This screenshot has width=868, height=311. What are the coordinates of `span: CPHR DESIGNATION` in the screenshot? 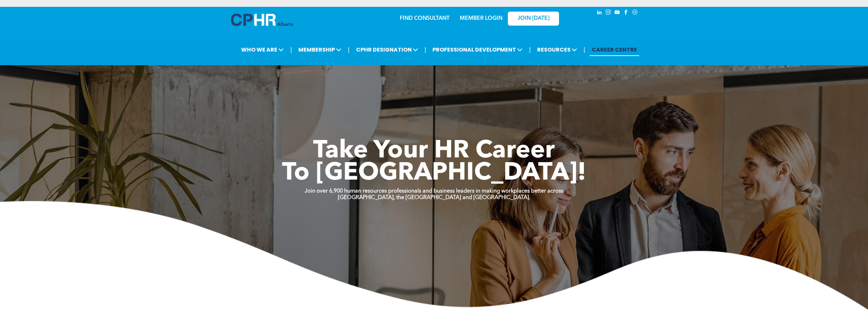 It's located at (387, 49).